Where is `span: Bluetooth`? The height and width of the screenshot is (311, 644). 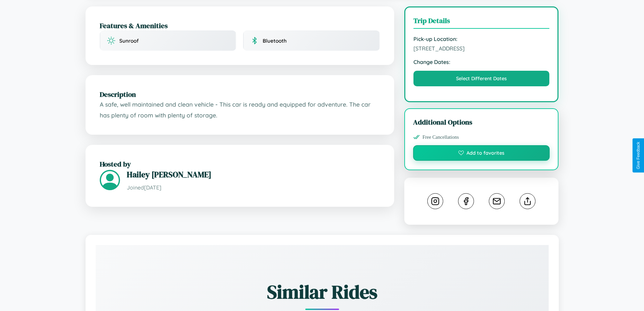 span: Bluetooth is located at coordinates (275, 41).